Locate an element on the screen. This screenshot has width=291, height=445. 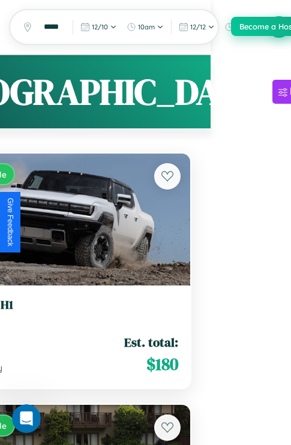
span: 10am is located at coordinates (146, 27).